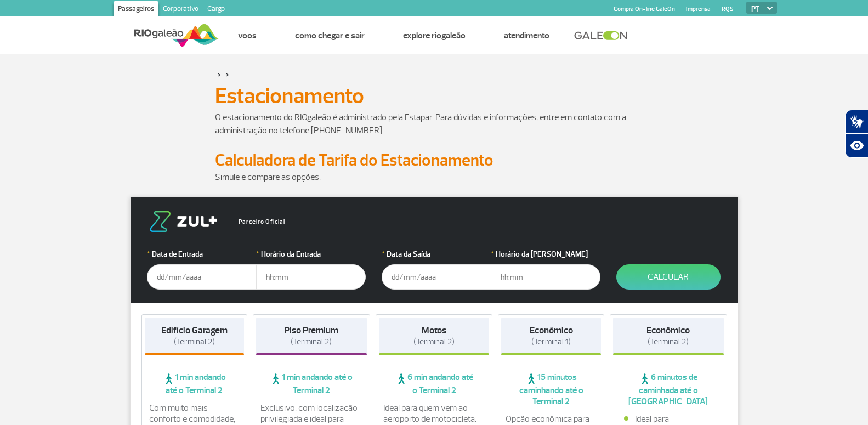 The image size is (868, 425). What do you see at coordinates (644, 9) in the screenshot?
I see `a: Compra On-line GaleOn` at bounding box center [644, 9].